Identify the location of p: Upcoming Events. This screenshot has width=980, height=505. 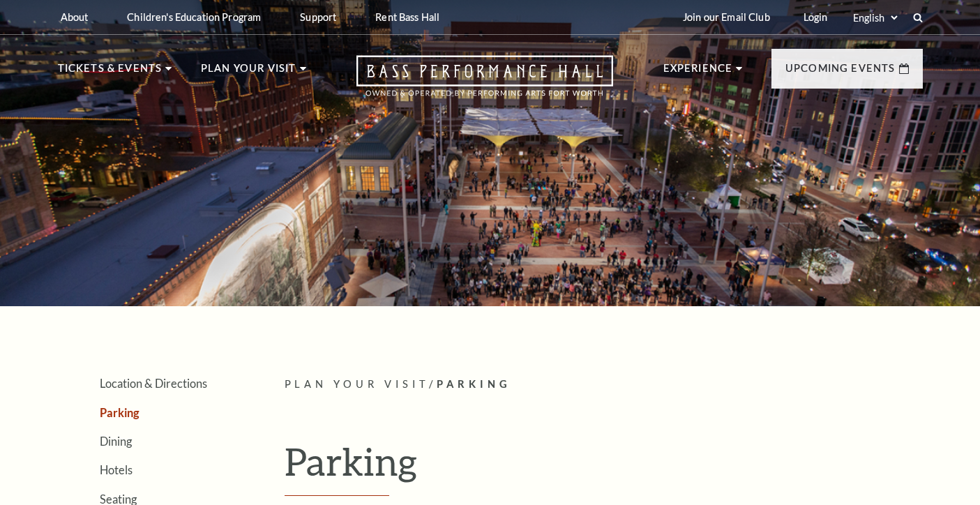
(841, 73).